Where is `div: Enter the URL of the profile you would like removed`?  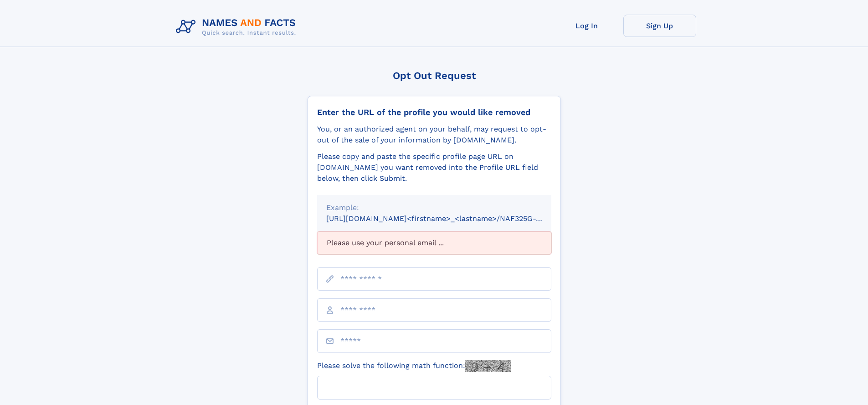
div: Enter the URL of the profile you would like removed is located at coordinates (435, 112).